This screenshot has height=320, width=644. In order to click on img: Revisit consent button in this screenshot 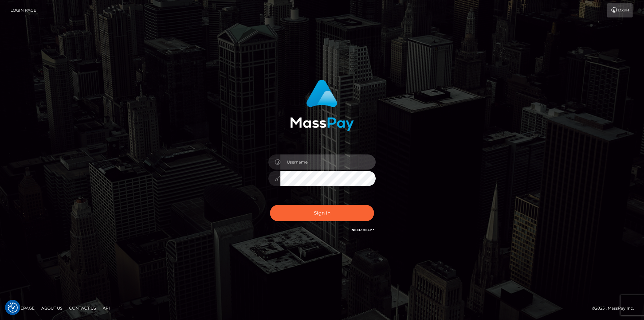, I will do `click(13, 308)`.